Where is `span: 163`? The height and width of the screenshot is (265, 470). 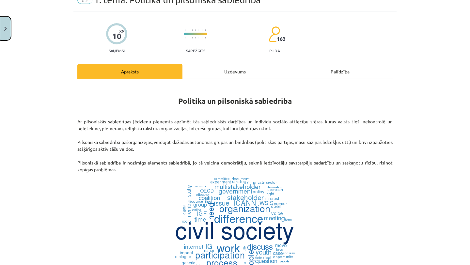
span: 163 is located at coordinates (281, 39).